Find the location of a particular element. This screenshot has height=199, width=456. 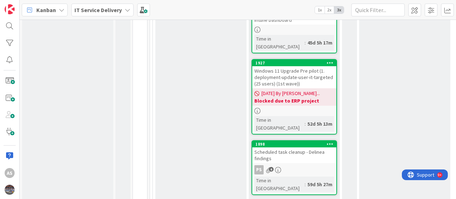

div: Intune Dashboard is located at coordinates (294, 20).